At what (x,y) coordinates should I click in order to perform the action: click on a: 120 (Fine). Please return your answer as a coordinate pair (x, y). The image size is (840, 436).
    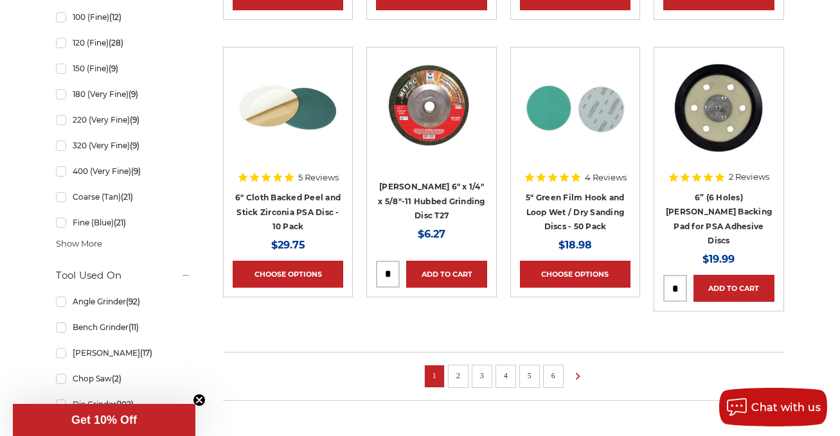
    Looking at the image, I should click on (123, 42).